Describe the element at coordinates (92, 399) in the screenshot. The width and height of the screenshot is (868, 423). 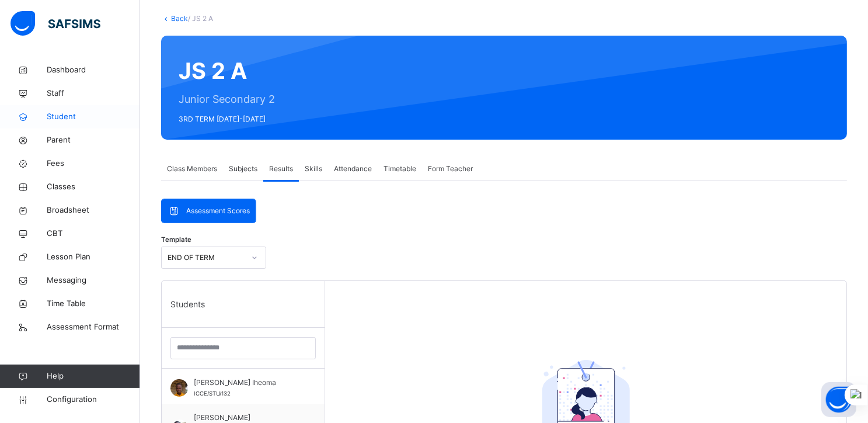
I see `span: Configuration` at that location.